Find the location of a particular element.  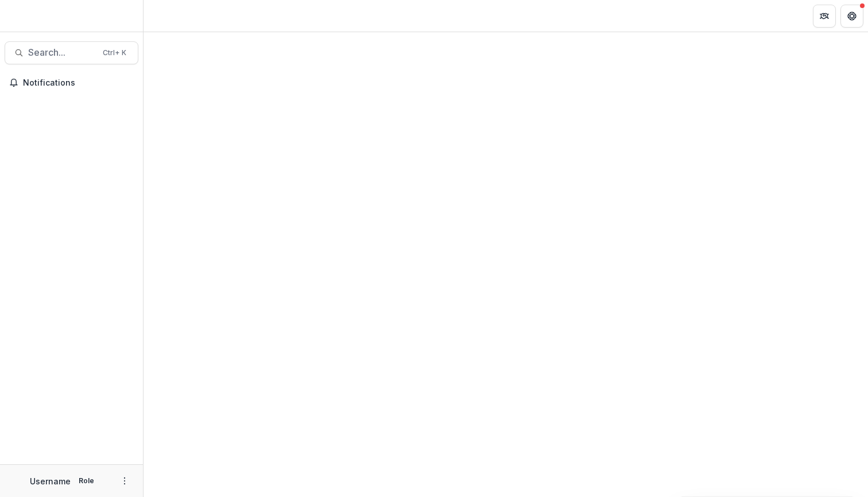

button: More is located at coordinates (125, 481).